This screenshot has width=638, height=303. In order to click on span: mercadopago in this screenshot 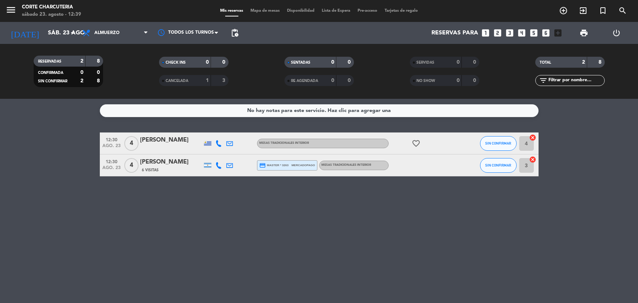, I will do `click(303, 165)`.